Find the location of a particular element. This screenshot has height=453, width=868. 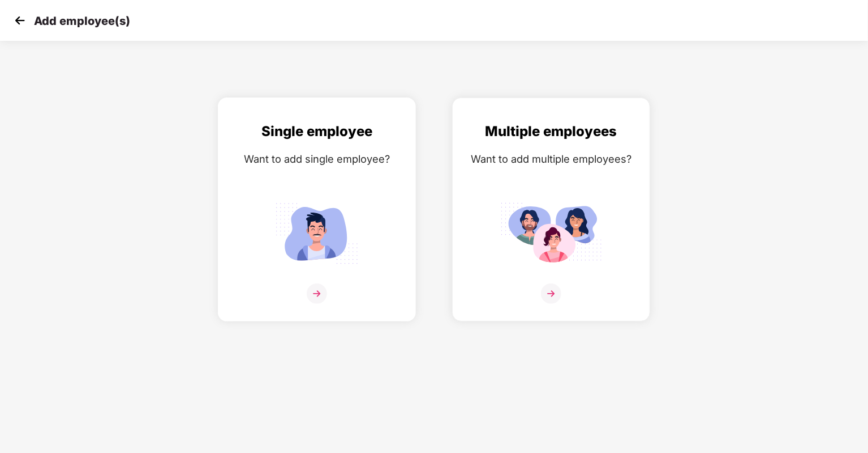

div: Single employee is located at coordinates (317, 131).